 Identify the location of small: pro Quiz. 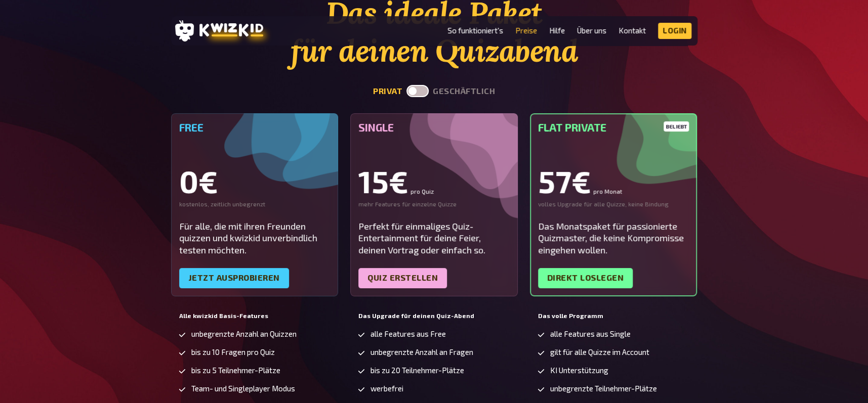
(422, 191).